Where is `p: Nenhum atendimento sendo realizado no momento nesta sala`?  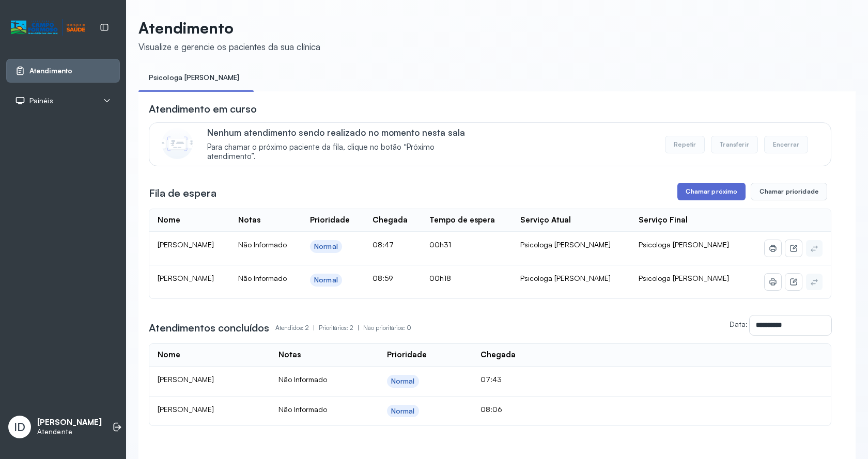
p: Nenhum atendimento sendo realizado no momento nesta sala is located at coordinates (344, 132).